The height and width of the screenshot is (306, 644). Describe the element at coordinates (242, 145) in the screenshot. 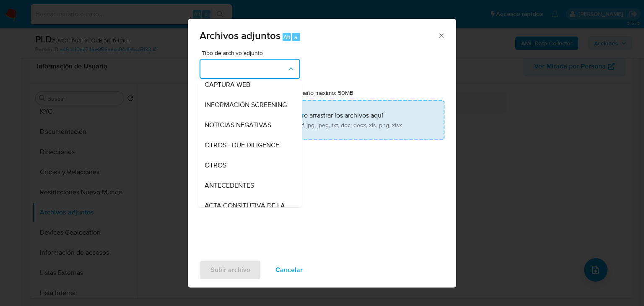

I see `span: OTROS - DUE DILIGENCE` at that location.